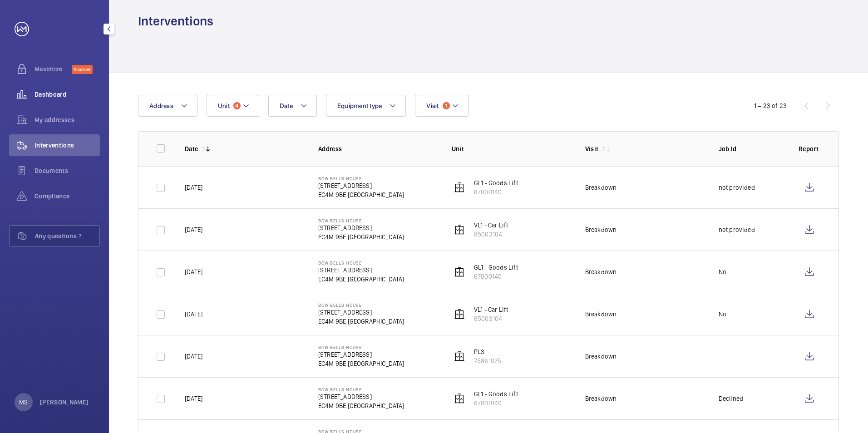 Image resolution: width=868 pixels, height=433 pixels. What do you see at coordinates (233, 106) in the screenshot?
I see `button: Unit4` at bounding box center [233, 106].